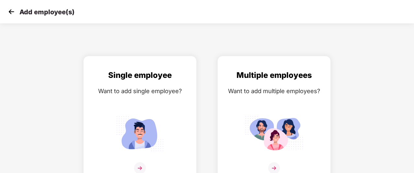 This screenshot has height=173, width=414. I want to click on div: Single employee, so click(140, 75).